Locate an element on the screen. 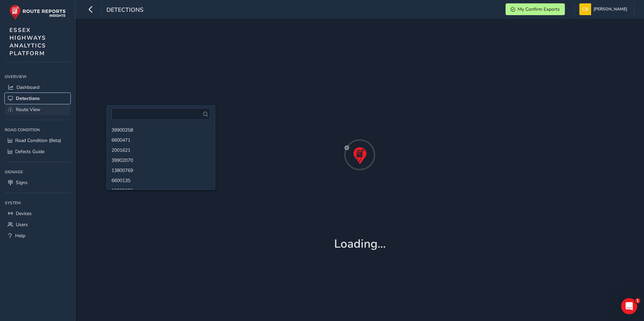  span: Help is located at coordinates (20, 236).